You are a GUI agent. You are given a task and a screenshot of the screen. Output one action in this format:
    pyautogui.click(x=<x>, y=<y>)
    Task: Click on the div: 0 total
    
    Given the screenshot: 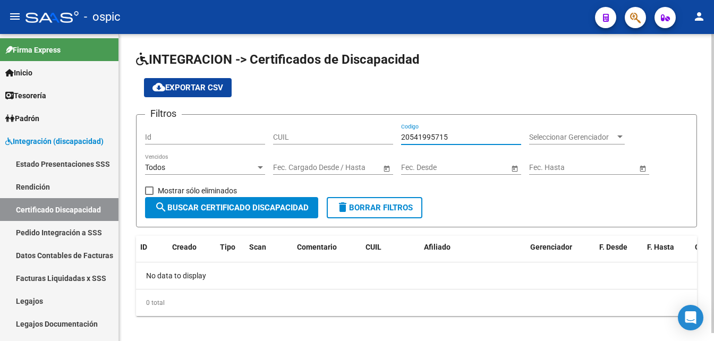 What is the action you would take?
    pyautogui.click(x=416, y=303)
    